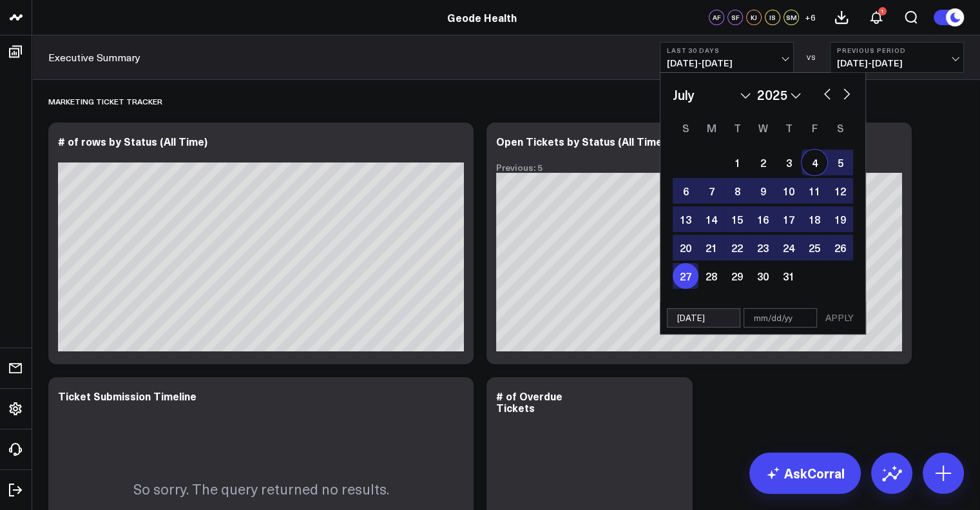 This screenshot has width=980, height=510. I want to click on div: Marketing Ticket Tracker, so click(105, 101).